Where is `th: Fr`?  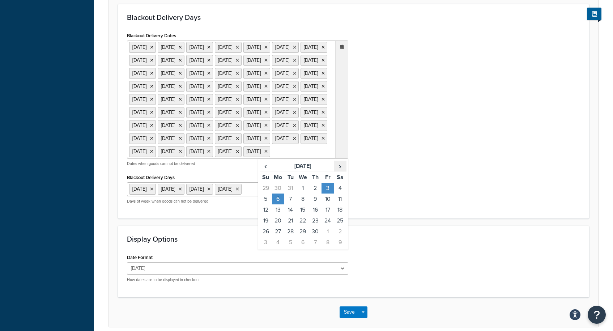
th: Fr is located at coordinates (327, 177).